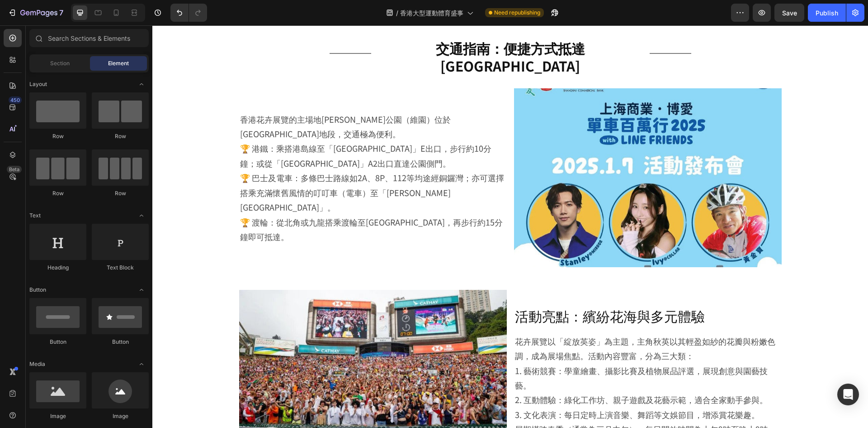 This screenshot has height=428, width=868. What do you see at coordinates (518, 13) in the screenshot?
I see `span: Need republishing` at bounding box center [518, 13].